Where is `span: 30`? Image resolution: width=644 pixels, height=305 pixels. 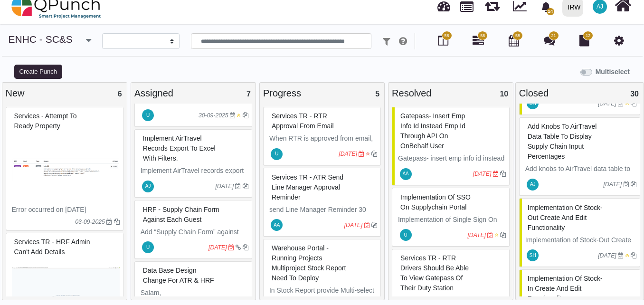
span: 30 is located at coordinates (634, 93).